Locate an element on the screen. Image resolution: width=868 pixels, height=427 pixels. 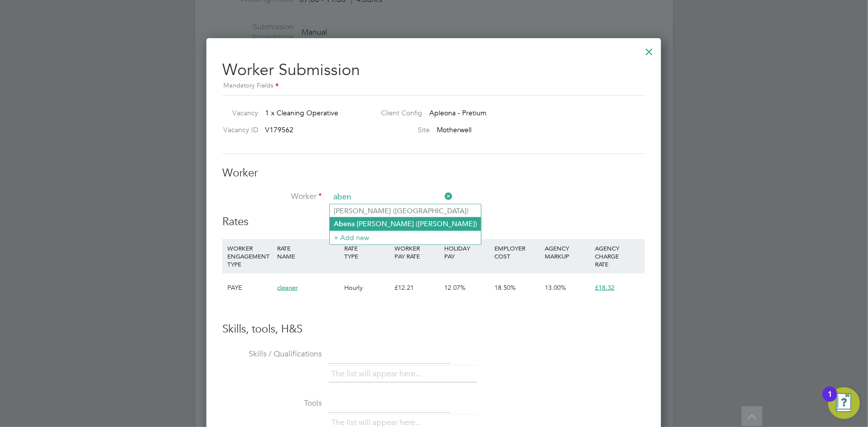
div: AGENCY CHARGE RATE is located at coordinates (617, 257).